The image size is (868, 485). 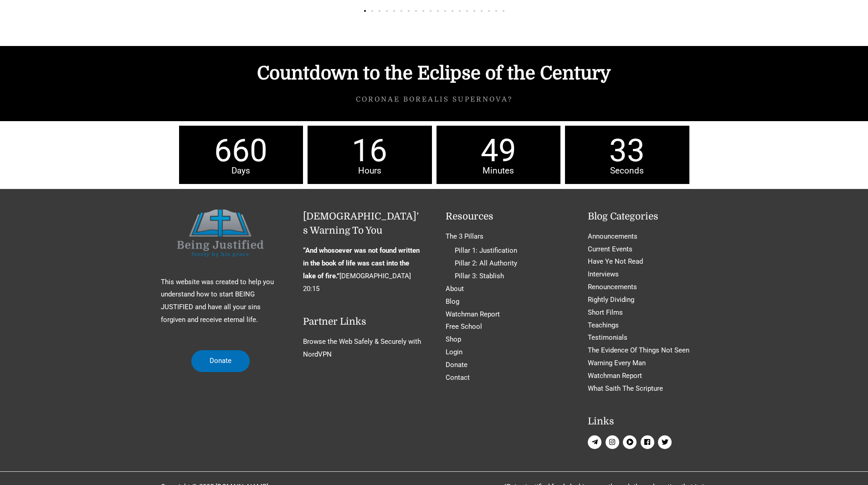 I want to click on a: Browse the Web Safely & Securely with NordVPN, so click(x=362, y=348).